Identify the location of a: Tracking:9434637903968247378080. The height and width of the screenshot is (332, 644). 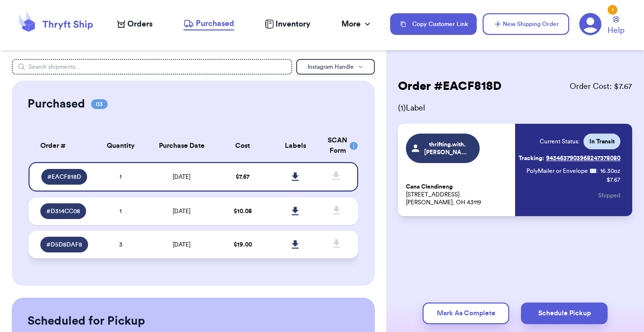
(569, 159).